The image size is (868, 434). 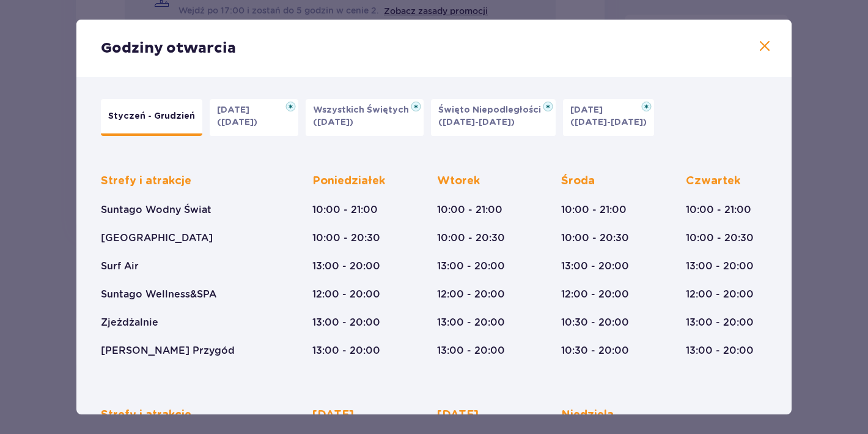 What do you see at coordinates (158, 294) in the screenshot?
I see `p: Suntago Wellness&SPA` at bounding box center [158, 294].